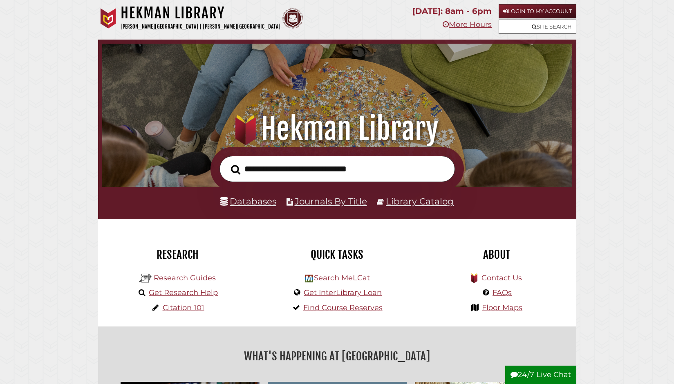  I want to click on a: Find Course Reserves, so click(343, 308).